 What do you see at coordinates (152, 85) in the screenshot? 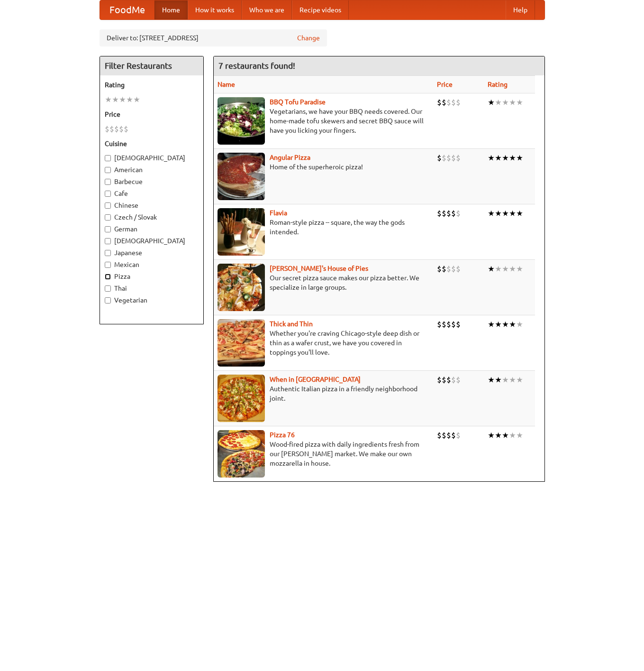
I see `h5: Rating` at bounding box center [152, 85].